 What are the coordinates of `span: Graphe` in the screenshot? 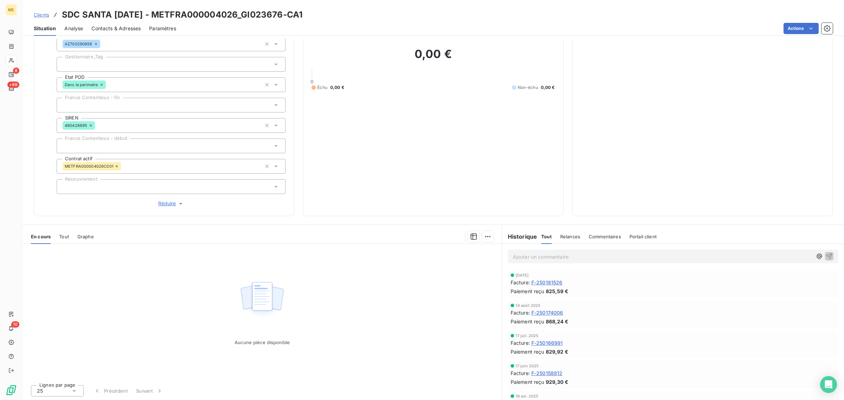 It's located at (85, 237).